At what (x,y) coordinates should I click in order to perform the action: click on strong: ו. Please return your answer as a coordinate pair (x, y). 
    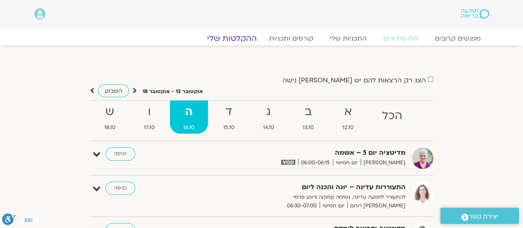
    Looking at the image, I should click on (149, 112).